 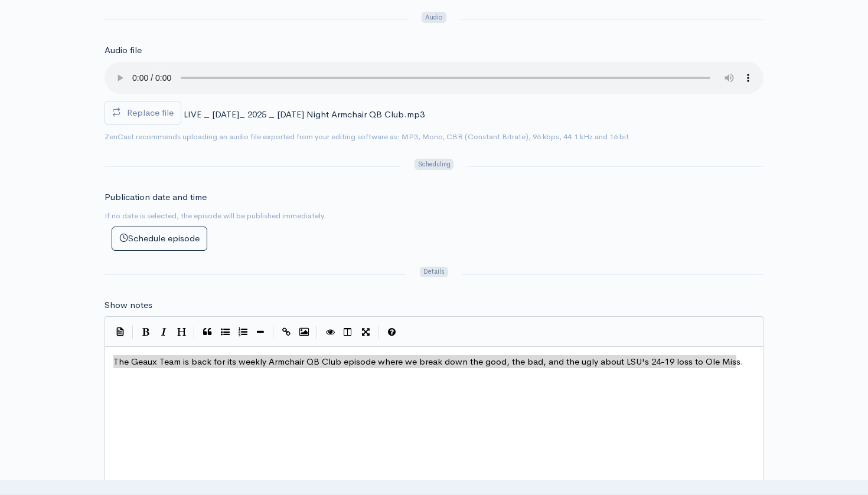 What do you see at coordinates (287, 332) in the screenshot?
I see `button: Create Link` at bounding box center [287, 332].